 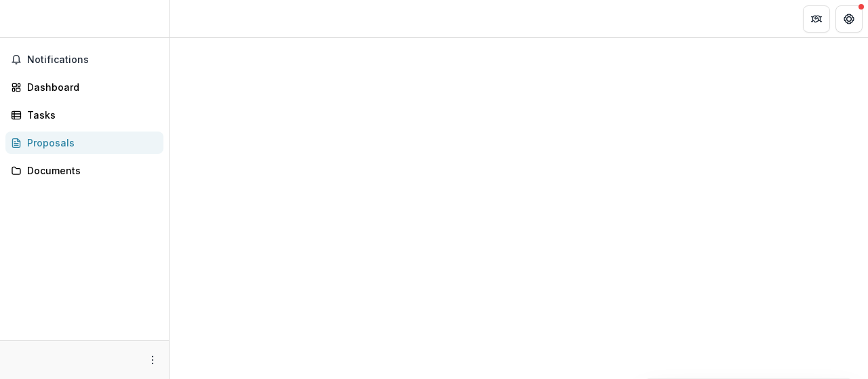 What do you see at coordinates (89, 171) in the screenshot?
I see `div: Documents` at bounding box center [89, 171].